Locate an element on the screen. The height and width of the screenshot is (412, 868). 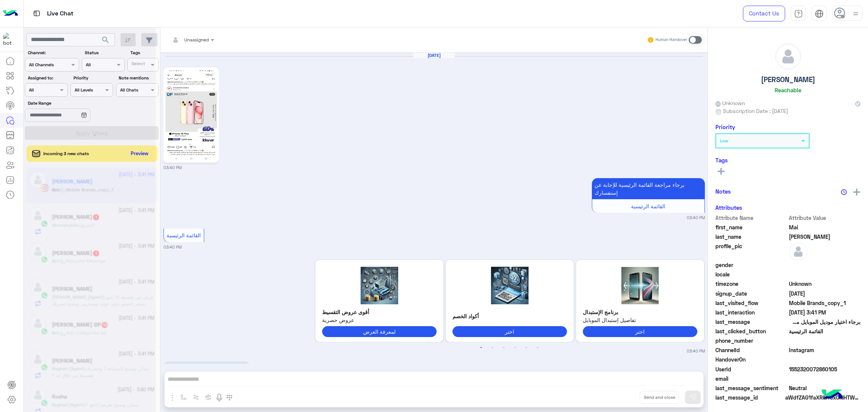
button: 6 of 3 is located at coordinates (538, 348).